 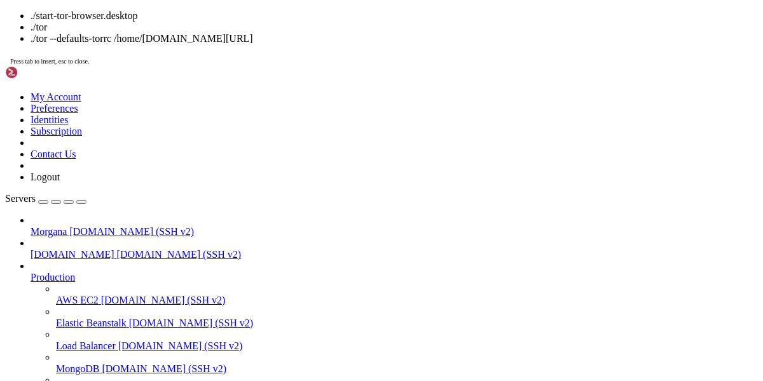 I want to click on a: Preferences, so click(x=54, y=108).